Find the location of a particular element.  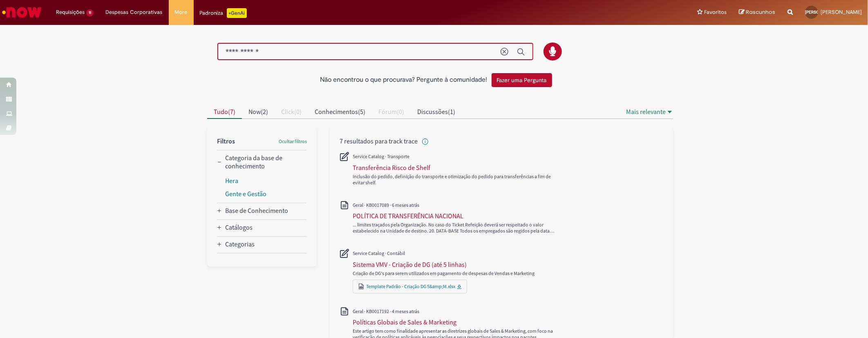

span: More is located at coordinates (181, 12).